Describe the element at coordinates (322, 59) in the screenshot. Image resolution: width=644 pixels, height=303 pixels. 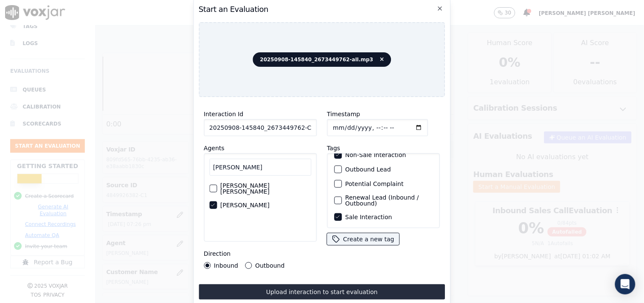
I see `span: 20250908-145840_2673449762-all.mp3` at that location.